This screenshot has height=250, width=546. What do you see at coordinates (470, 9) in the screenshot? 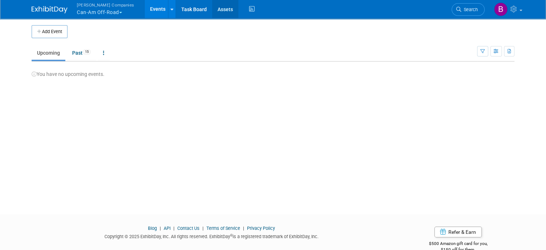
I see `span: Search` at bounding box center [470, 9].